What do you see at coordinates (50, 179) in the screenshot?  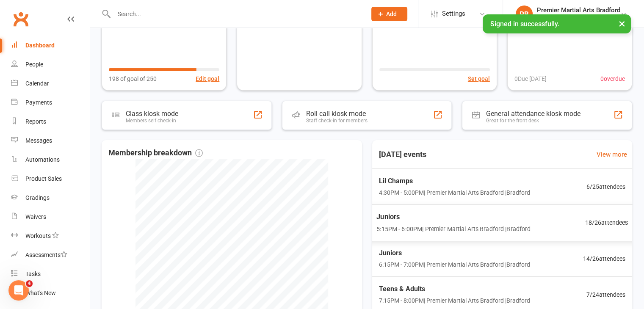 I see `a: Product Sales` at bounding box center [50, 179].